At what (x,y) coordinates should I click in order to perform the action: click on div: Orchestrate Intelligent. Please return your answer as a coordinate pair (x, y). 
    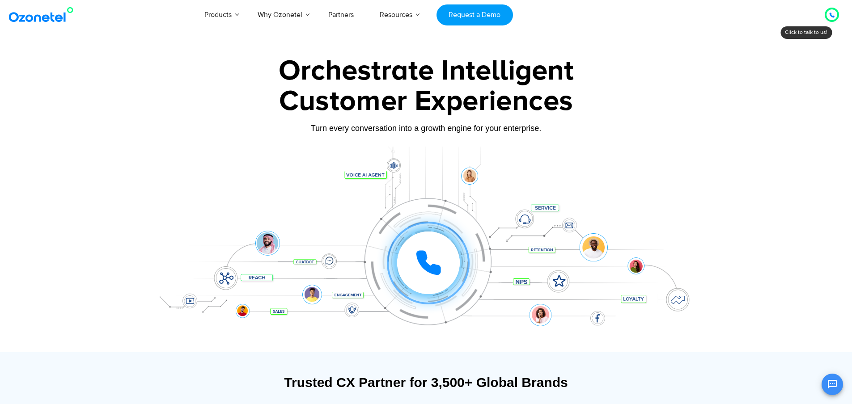
    Looking at the image, I should click on (426, 71).